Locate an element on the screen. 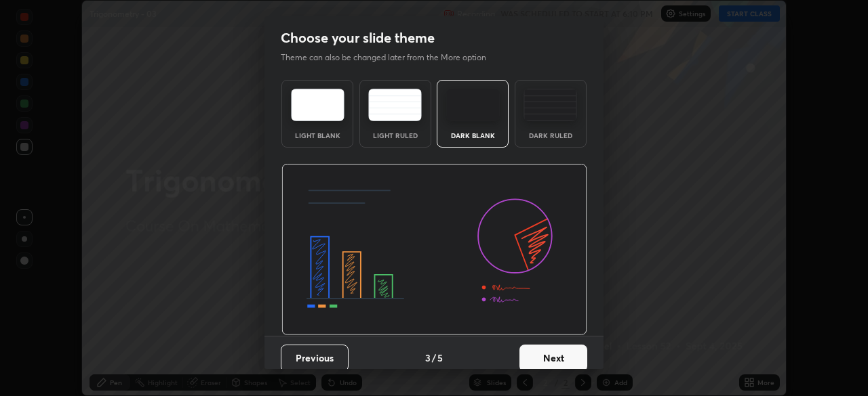  div: Dark Ruled is located at coordinates (551, 136).